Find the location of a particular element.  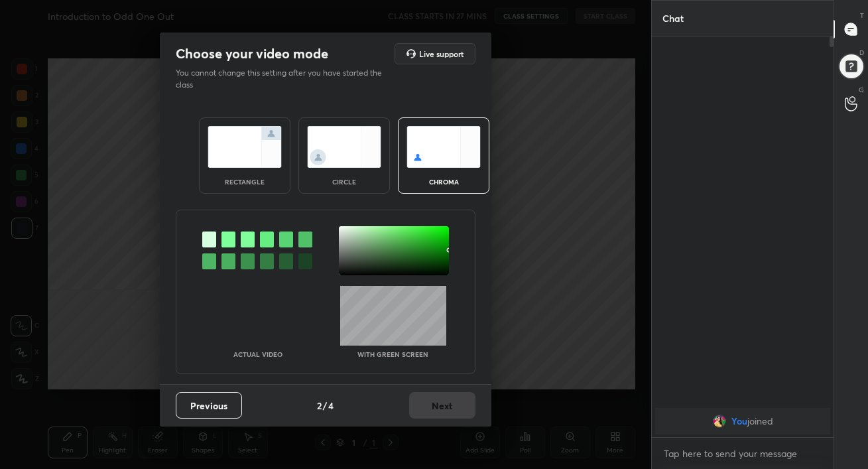

img: chromaScreenIcon.c19ab0a0.svg is located at coordinates (443, 146).